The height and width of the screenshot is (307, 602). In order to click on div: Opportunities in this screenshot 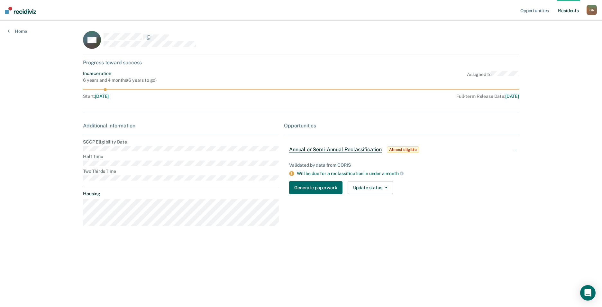, I will do `click(401, 125)`.